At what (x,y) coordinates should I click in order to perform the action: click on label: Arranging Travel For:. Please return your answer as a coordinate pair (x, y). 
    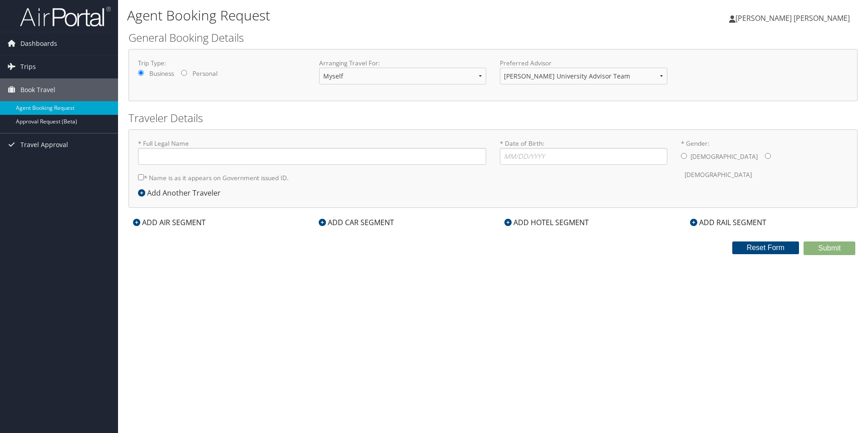
    Looking at the image, I should click on (403, 63).